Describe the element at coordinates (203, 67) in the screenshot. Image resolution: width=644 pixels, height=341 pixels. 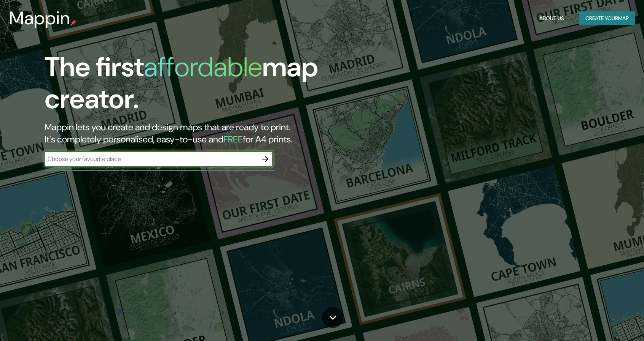
I see `h1: affordable` at that location.